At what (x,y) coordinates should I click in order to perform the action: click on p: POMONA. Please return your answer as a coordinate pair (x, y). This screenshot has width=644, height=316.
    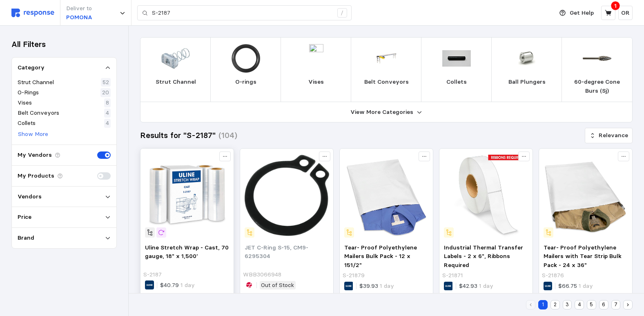
    Looking at the image, I should click on (79, 18).